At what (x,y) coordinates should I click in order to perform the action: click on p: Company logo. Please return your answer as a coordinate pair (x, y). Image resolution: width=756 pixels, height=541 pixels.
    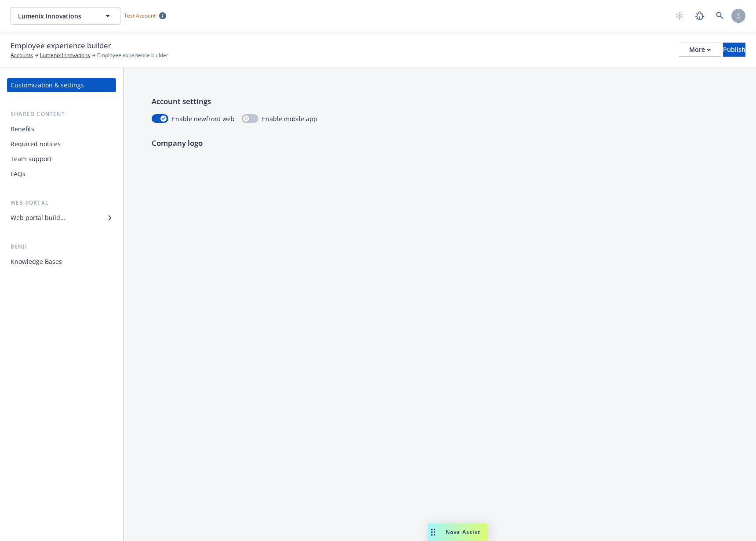
    Looking at the image, I should click on (439, 143).